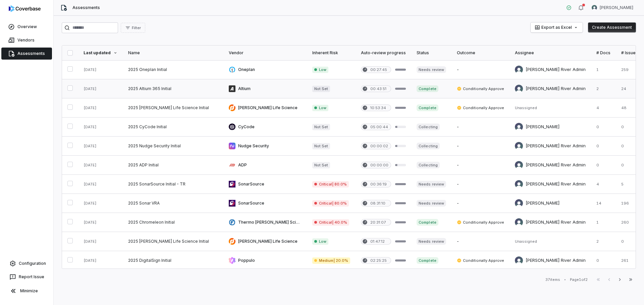  I want to click on div: Outcome, so click(480, 53).